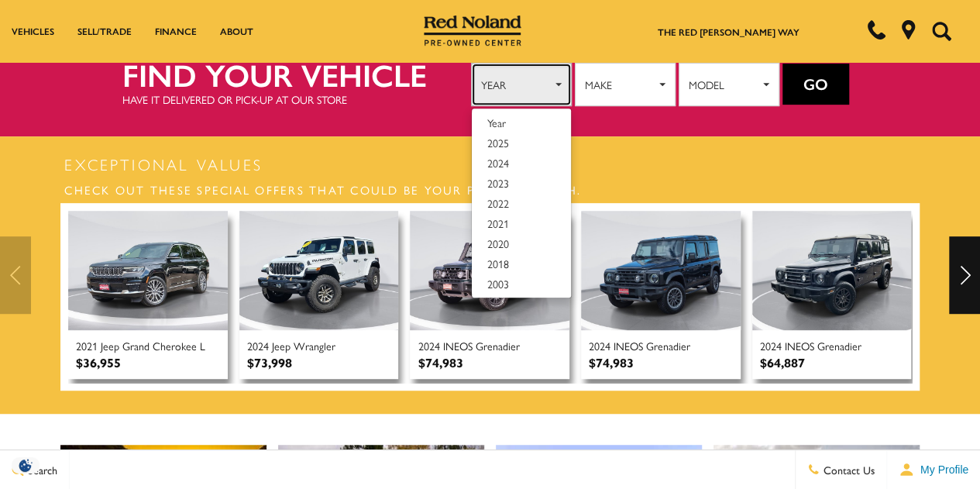 The image size is (980, 489). I want to click on button: Year, so click(521, 84).